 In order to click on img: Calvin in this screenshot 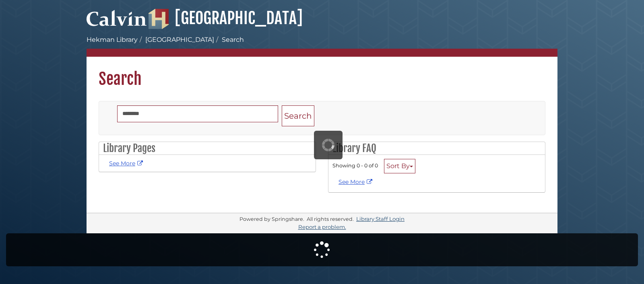, I will do `click(117, 18)`.